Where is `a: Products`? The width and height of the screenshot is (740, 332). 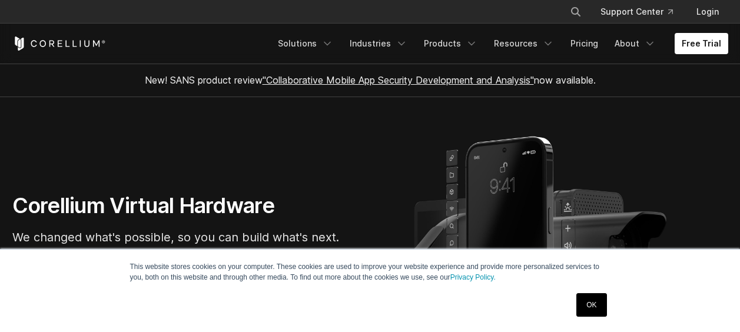 a: Products is located at coordinates (450, 44).